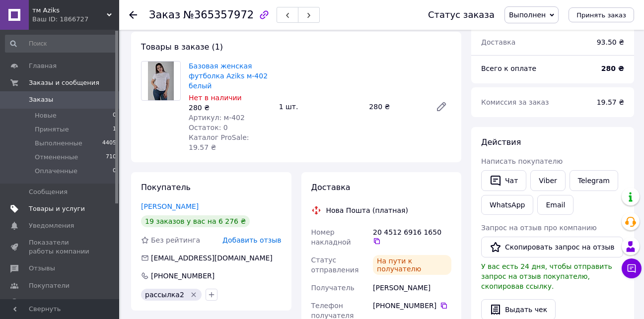 The width and height of the screenshot is (644, 319). What do you see at coordinates (217, 118) in the screenshot?
I see `span: Артикул: м-402` at bounding box center [217, 118].